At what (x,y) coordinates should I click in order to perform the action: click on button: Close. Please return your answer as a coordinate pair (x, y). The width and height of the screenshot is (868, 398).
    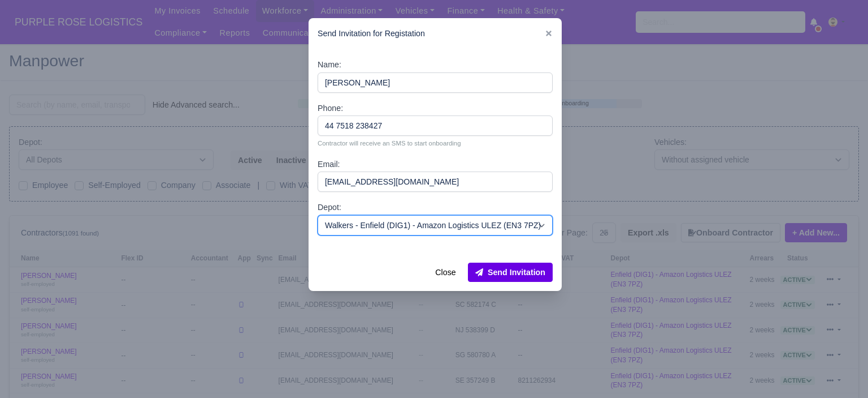
    Looking at the image, I should click on (446, 272).